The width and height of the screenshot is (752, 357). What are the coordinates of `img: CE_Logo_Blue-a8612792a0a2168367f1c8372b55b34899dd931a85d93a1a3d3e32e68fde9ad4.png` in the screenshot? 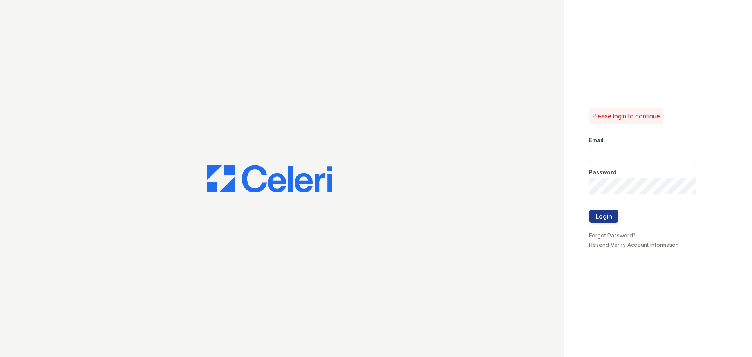 It's located at (270, 179).